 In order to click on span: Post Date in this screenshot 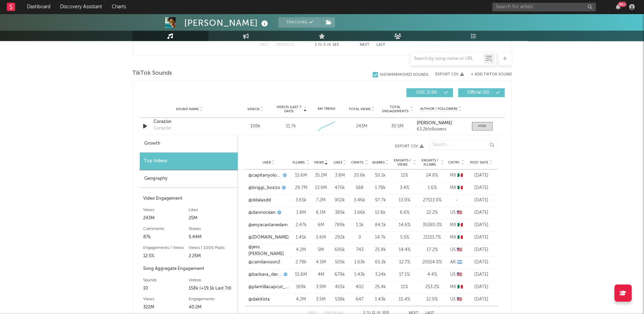, I will do `click(479, 163)`.